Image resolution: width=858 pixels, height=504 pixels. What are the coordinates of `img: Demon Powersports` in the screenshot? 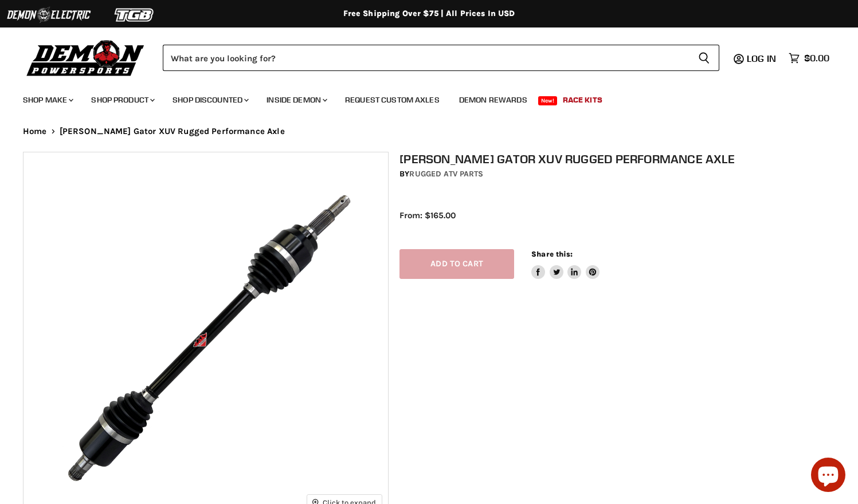 It's located at (85, 57).